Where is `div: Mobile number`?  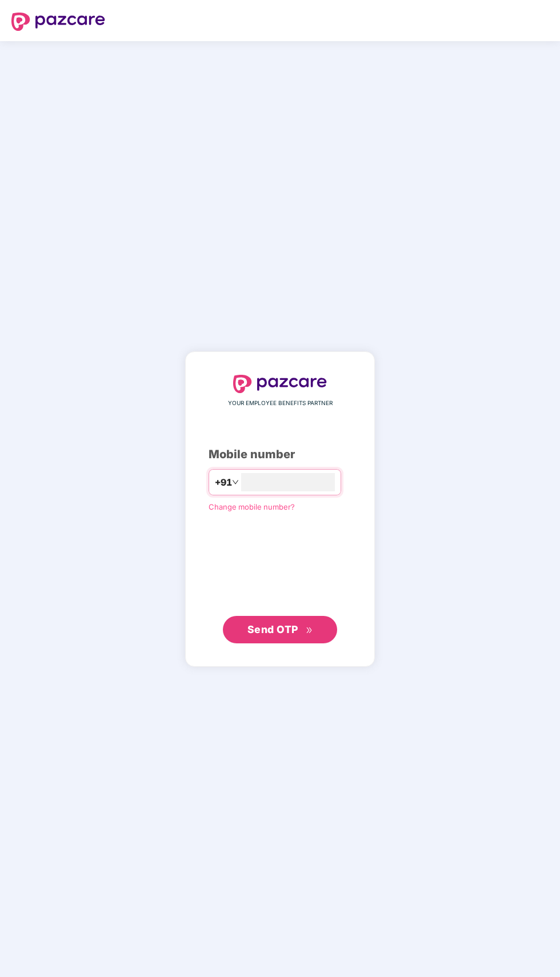 div: Mobile number is located at coordinates (280, 454).